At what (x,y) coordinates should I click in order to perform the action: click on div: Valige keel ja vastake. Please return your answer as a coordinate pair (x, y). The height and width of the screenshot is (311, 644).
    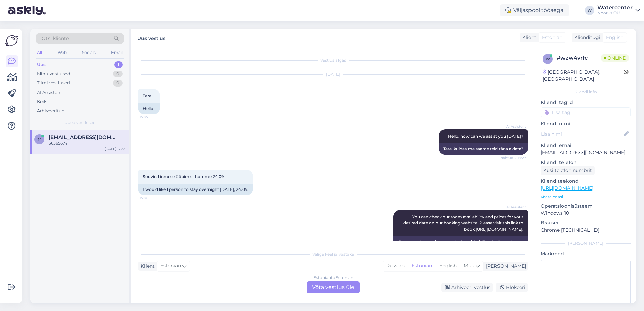
    Looking at the image, I should click on (333, 255).